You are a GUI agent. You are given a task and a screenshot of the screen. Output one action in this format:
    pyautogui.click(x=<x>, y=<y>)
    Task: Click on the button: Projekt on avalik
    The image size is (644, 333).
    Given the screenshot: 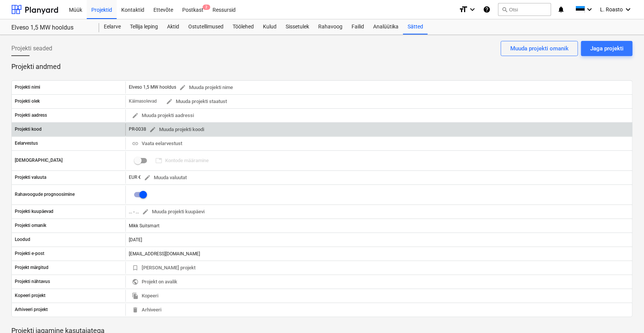 What is the action you would take?
    pyautogui.click(x=154, y=282)
    